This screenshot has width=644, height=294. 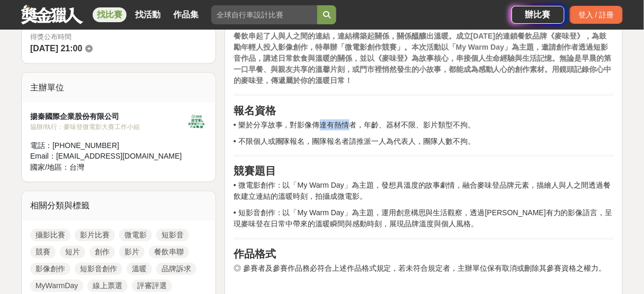 What do you see at coordinates (95, 236) in the screenshot?
I see `a: 影片比賽` at bounding box center [95, 236].